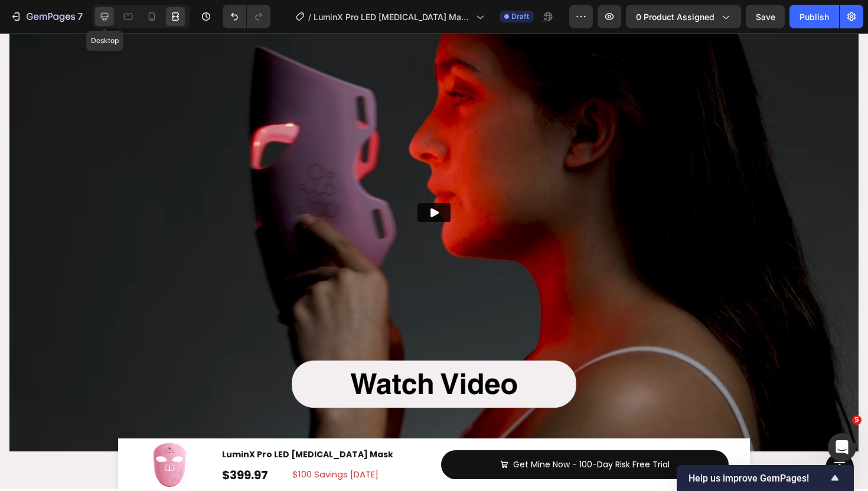  I want to click on button: Save, so click(765, 17).